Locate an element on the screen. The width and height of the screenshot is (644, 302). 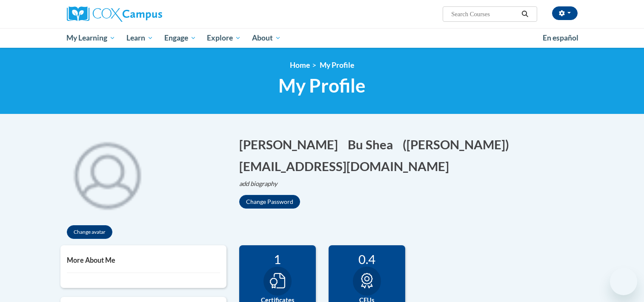
i: add biography is located at coordinates (259, 183).